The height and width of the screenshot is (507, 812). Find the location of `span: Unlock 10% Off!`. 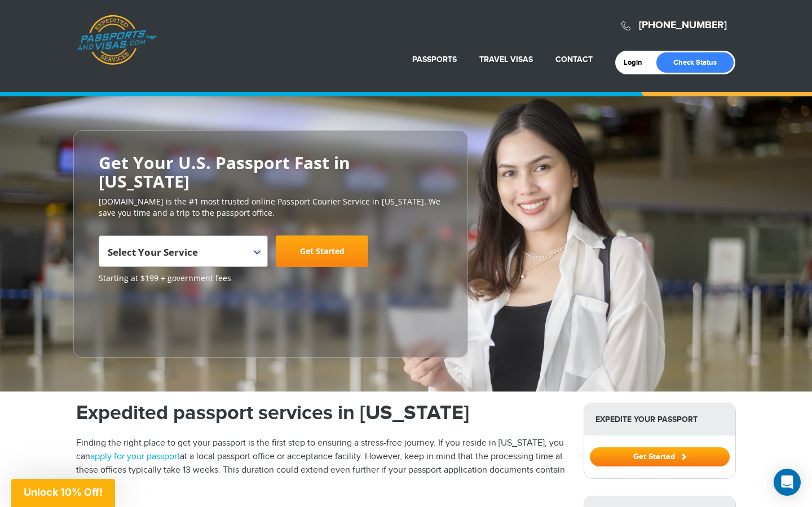

span: Unlock 10% Off! is located at coordinates (63, 492).